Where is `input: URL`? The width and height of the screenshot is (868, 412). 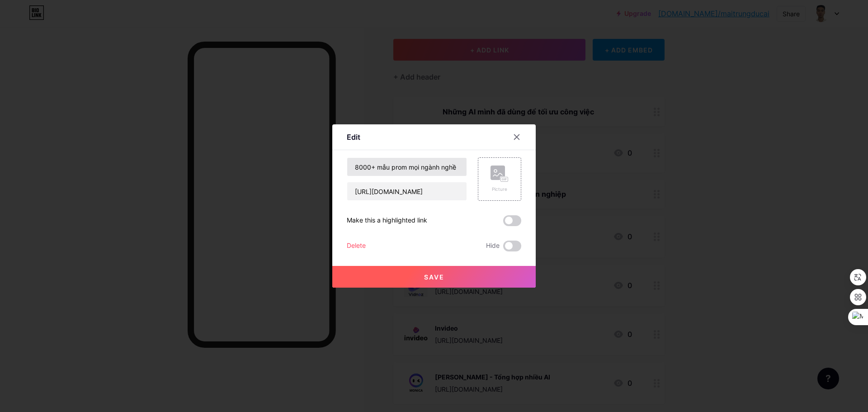
input: URL is located at coordinates (407, 191).